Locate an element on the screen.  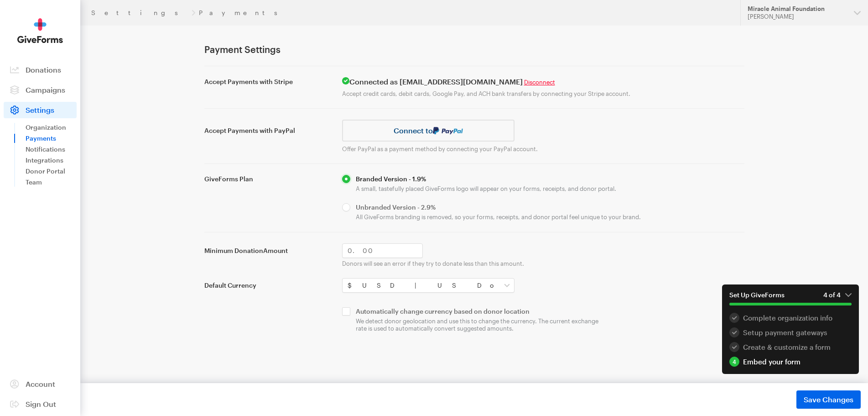
div: Complete organization info is located at coordinates (790, 318).